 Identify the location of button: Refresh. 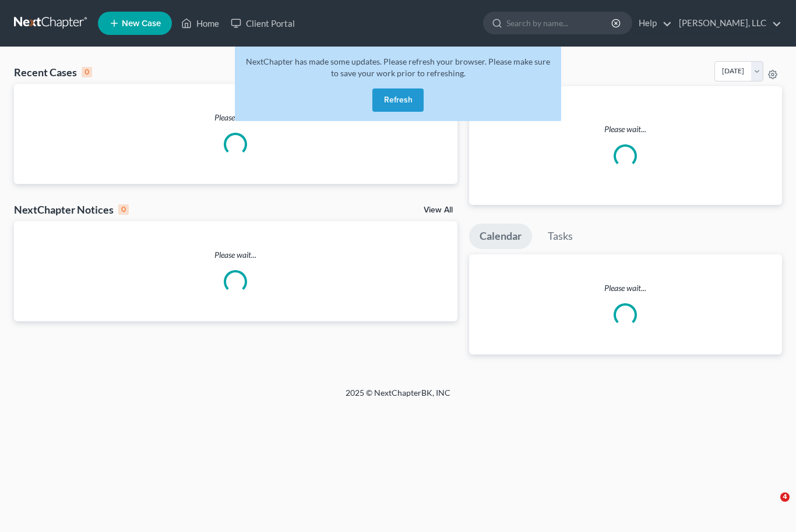
(398, 100).